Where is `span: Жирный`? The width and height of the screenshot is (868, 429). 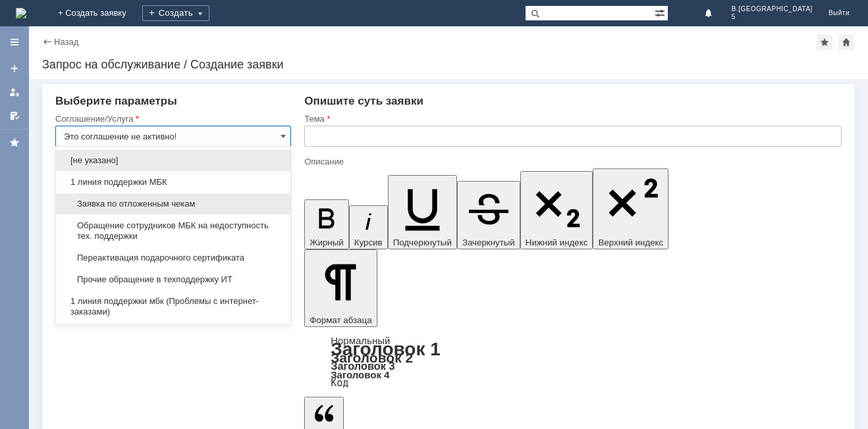
span: Жирный is located at coordinates (327, 242).